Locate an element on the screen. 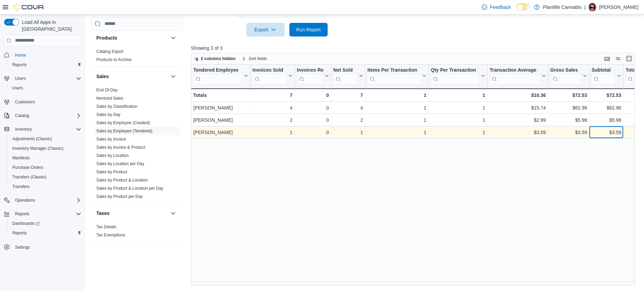  button: Adjustments (Classic) is located at coordinates (45, 139).